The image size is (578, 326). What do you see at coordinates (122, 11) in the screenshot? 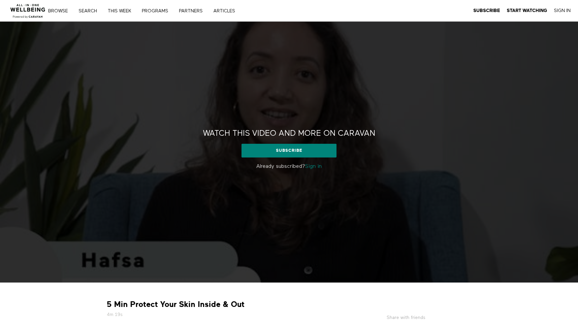
I see `a: THIS WEEK` at bounding box center [122, 11].